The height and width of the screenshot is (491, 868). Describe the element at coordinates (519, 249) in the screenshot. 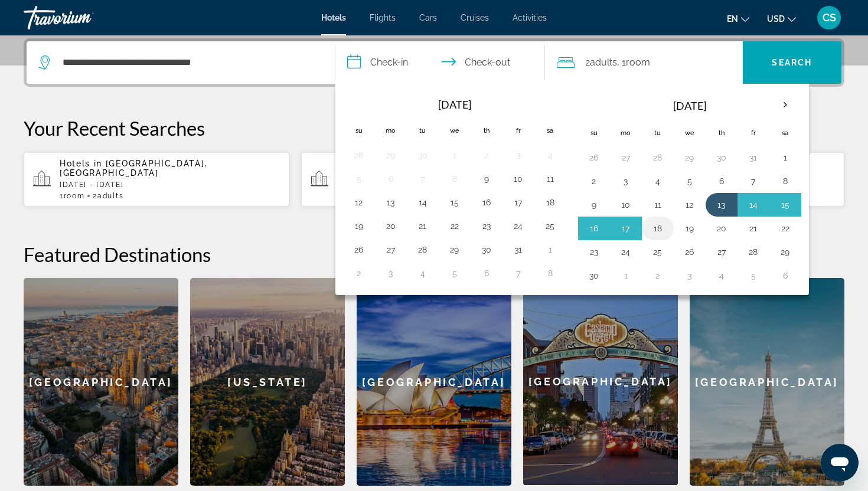

I see `button: Day 31` at that location.